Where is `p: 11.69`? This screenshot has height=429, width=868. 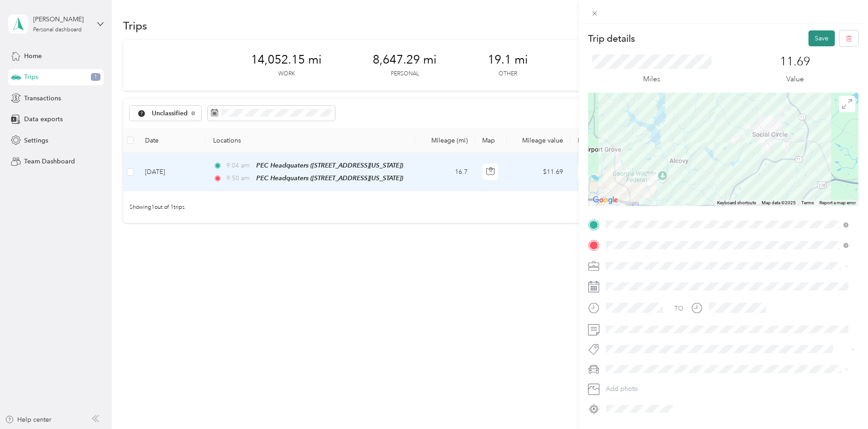 p: 11.69 is located at coordinates (795, 62).